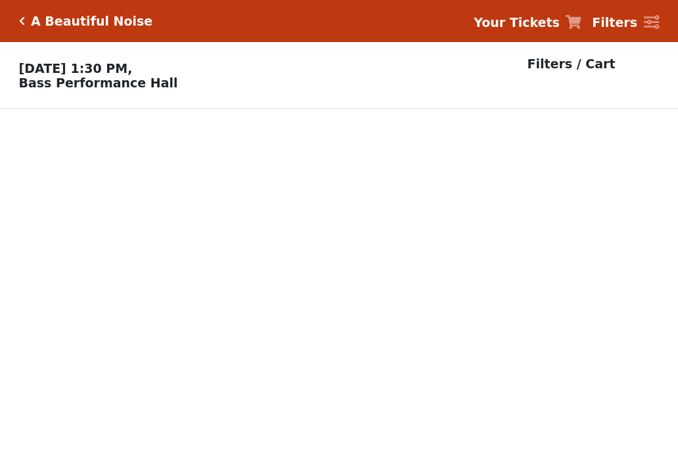 Image resolution: width=678 pixels, height=450 pixels. What do you see at coordinates (527, 22) in the screenshot?
I see `a: Your Tickets` at bounding box center [527, 22].